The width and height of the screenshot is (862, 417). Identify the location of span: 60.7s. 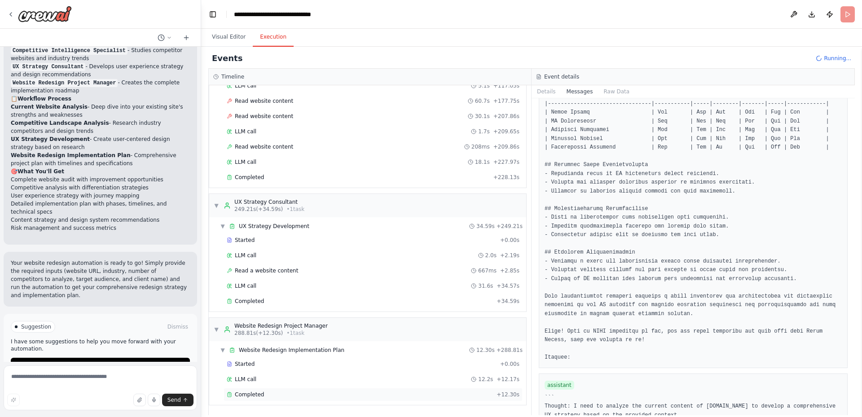
(482, 101).